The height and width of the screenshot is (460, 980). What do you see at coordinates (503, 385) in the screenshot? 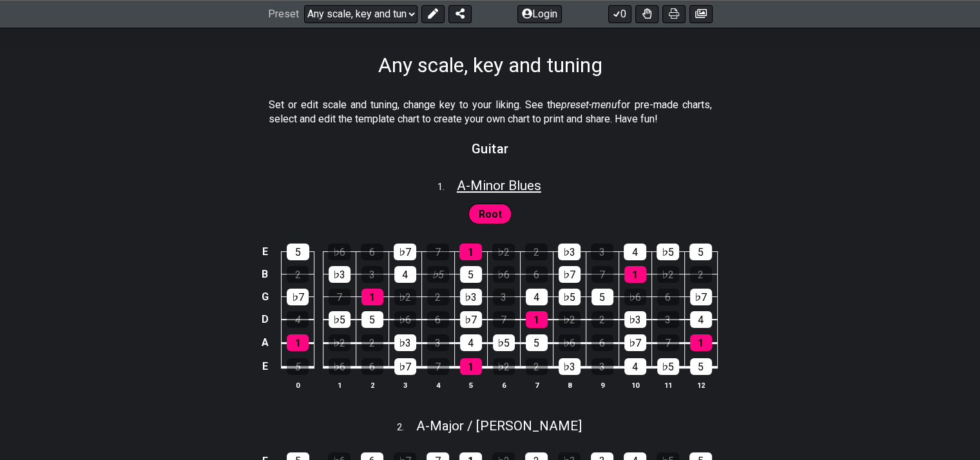
I see `th: 6` at bounding box center [503, 385].